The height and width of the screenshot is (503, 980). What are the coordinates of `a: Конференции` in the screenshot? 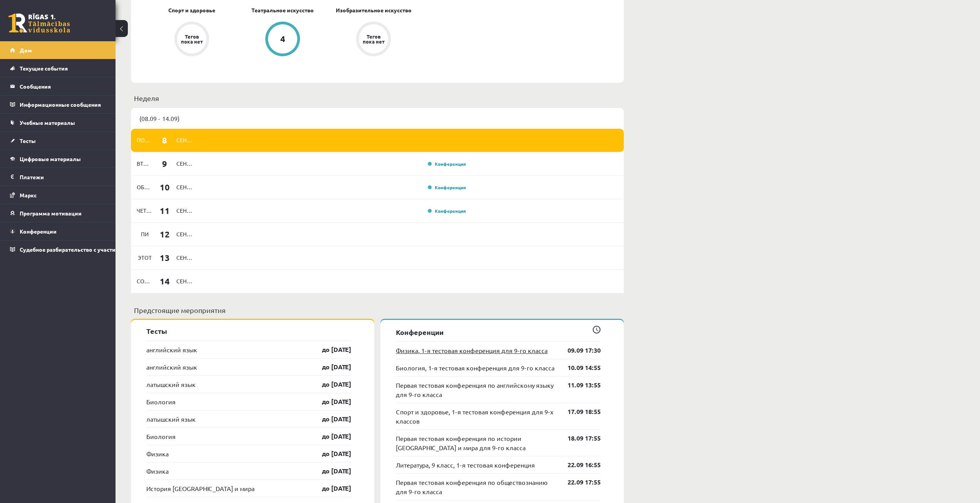 It's located at (58, 231).